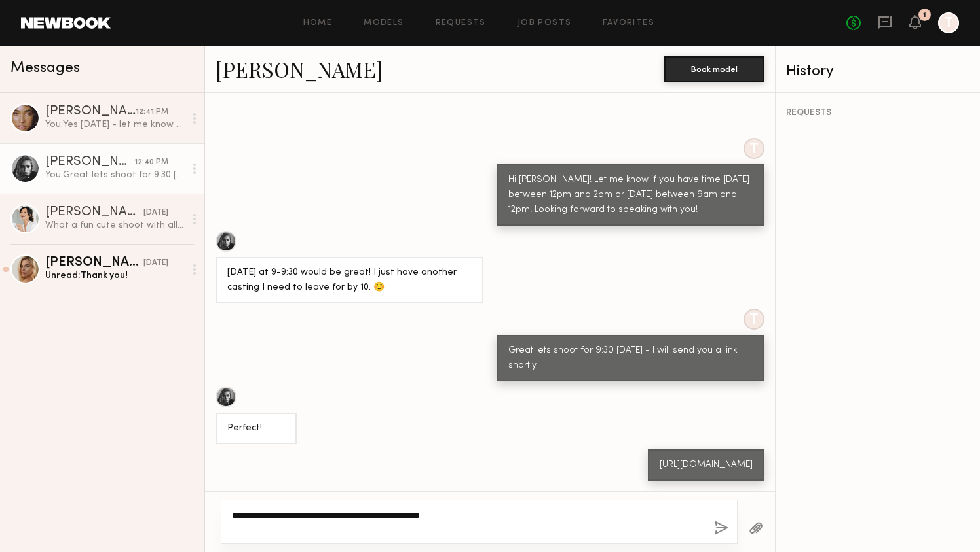 This screenshot has width=980, height=552. I want to click on div: What a fun cute shoot with all you mamas ;), so click(114, 225).